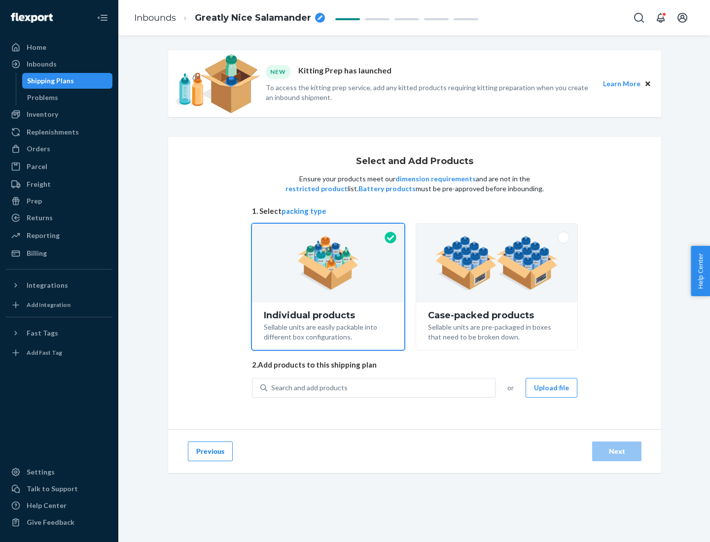 Image resolution: width=710 pixels, height=542 pixels. Describe the element at coordinates (48, 305) in the screenshot. I see `div: Add Integration` at that location.